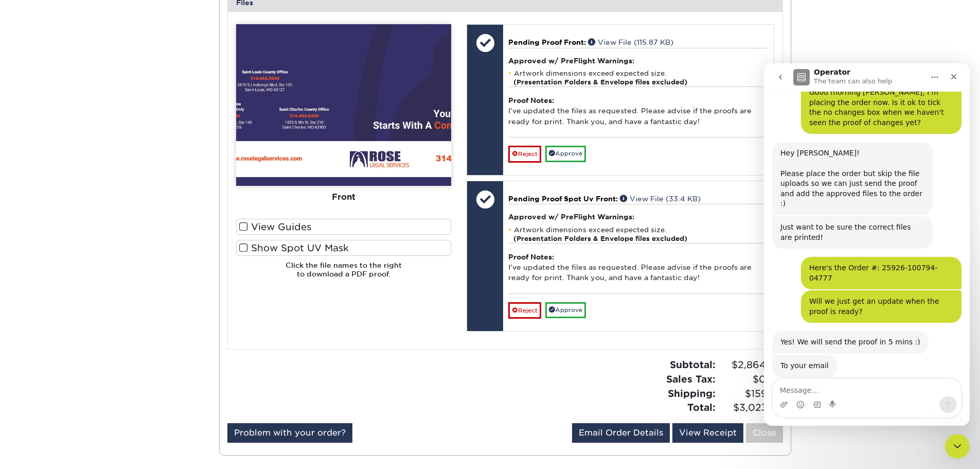 The height and width of the screenshot is (469, 980). What do you see at coordinates (103, 324) in the screenshot?
I see `textarea: Message…` at bounding box center [103, 324].